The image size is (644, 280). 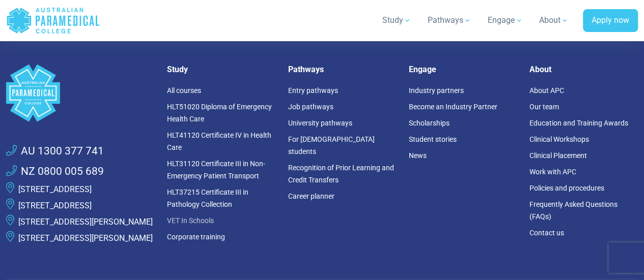 I want to click on a: Work with APC, so click(x=553, y=171).